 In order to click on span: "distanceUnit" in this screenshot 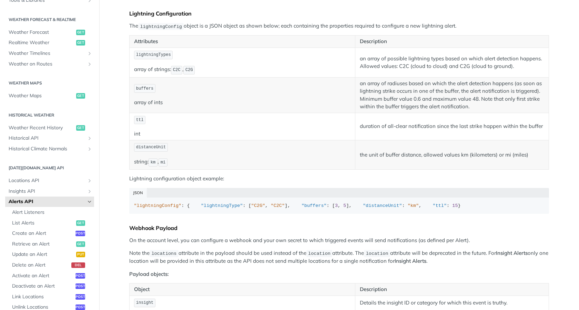, I will do `click(382, 205)`.